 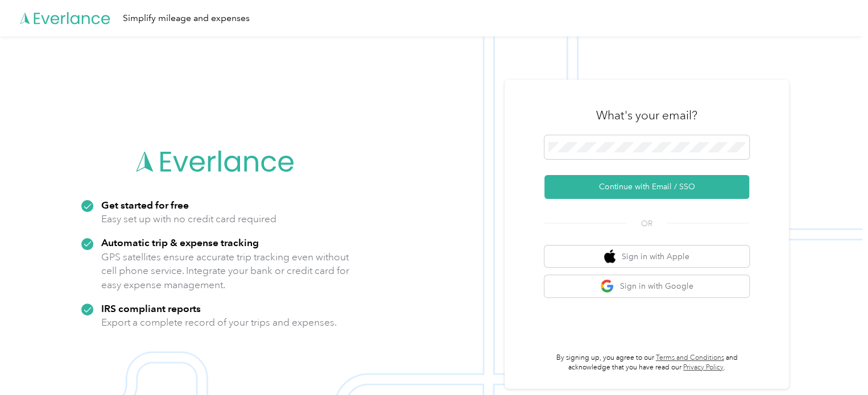 I want to click on p: By signing up, you agree to our and acknowledge that you have read our ., so click(x=647, y=363).